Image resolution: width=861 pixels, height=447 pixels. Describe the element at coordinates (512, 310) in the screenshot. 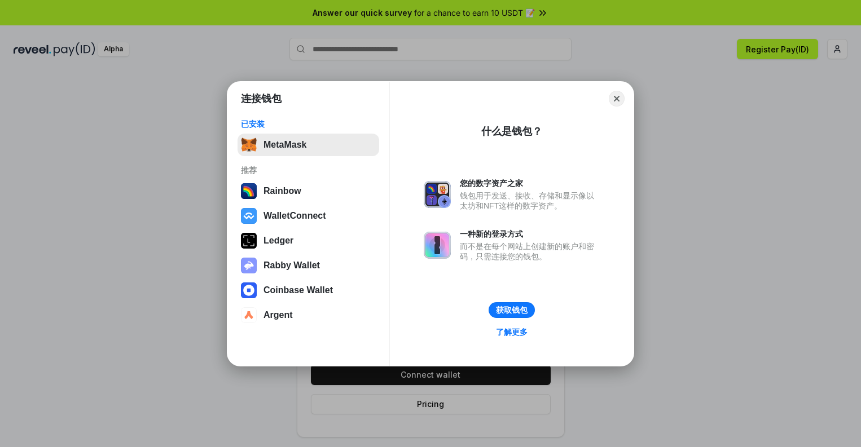

I see `button: 获取钱包` at that location.